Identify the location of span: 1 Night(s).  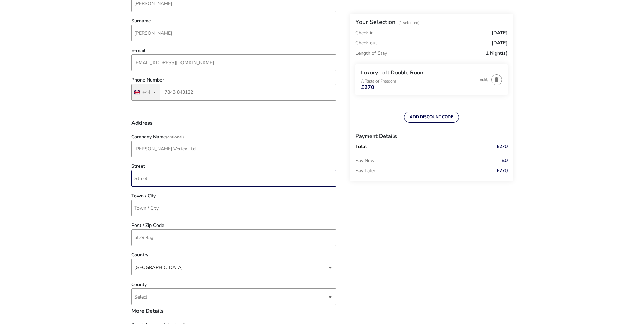
(497, 53).